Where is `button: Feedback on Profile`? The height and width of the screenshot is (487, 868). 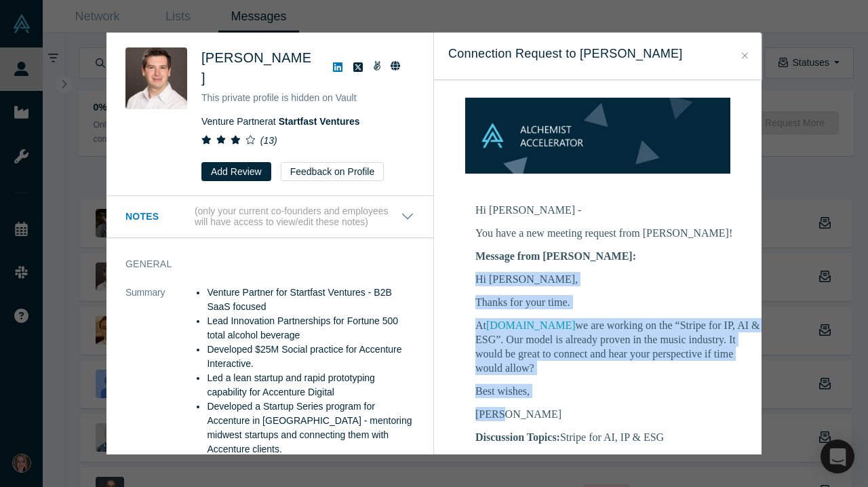
button: Feedback on Profile is located at coordinates (332, 172).